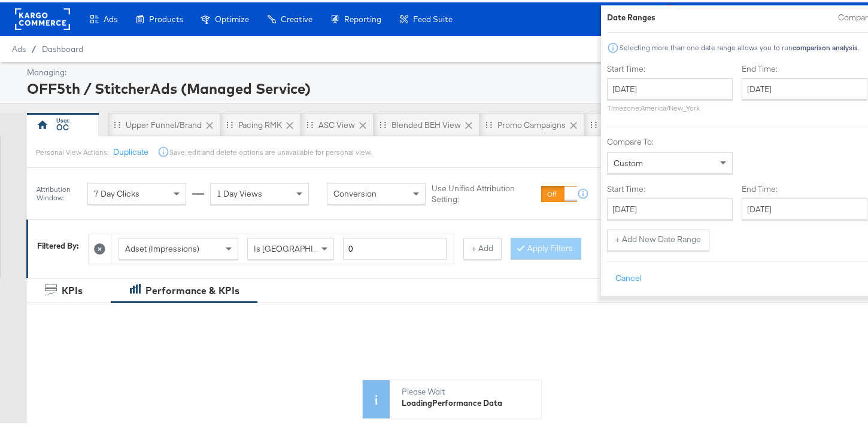  I want to click on div: Blended BEH View, so click(426, 123).